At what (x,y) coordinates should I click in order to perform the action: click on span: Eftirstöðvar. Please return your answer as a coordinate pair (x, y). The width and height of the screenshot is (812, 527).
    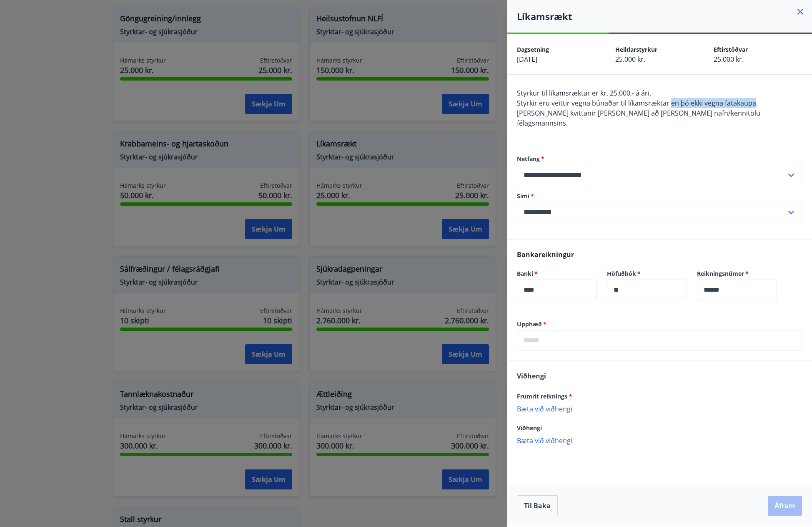
    Looking at the image, I should click on (731, 49).